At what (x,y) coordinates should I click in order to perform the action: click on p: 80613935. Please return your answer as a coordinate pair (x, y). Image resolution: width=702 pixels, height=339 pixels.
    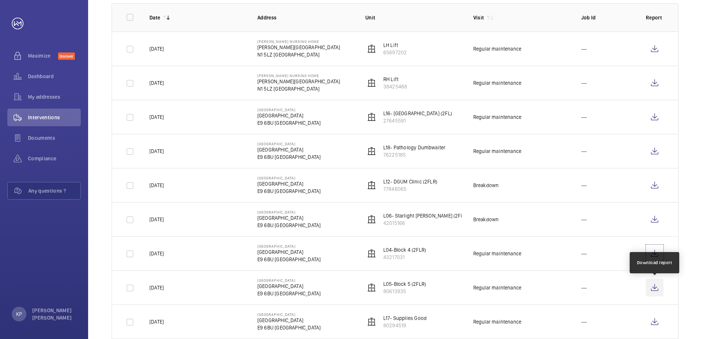
    Looking at the image, I should click on (404, 291).